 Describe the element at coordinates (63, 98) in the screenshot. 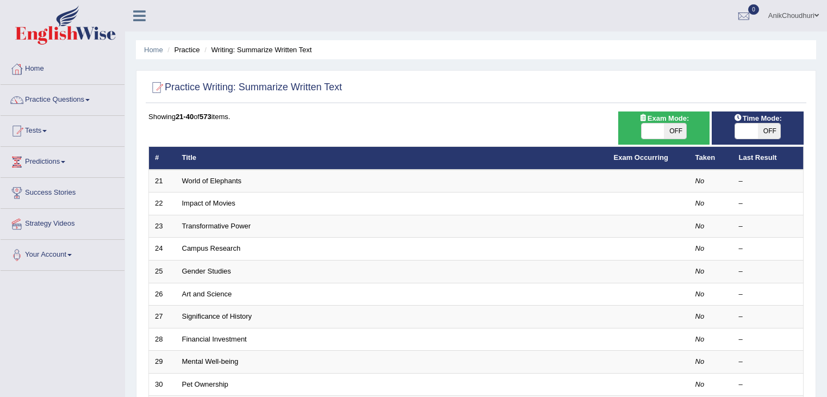

I see `a: Practice Questions` at that location.